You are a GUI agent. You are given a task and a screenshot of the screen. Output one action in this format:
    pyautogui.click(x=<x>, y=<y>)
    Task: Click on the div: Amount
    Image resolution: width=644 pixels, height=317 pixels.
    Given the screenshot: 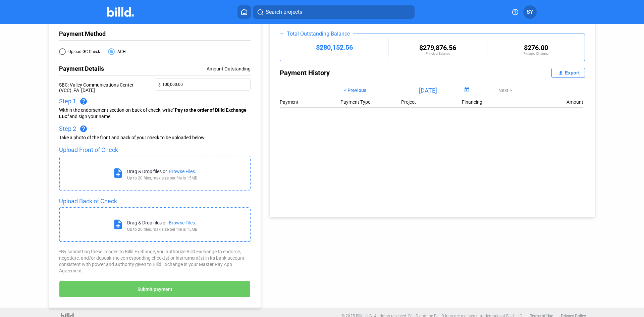 What is the action you would take?
    pyautogui.click(x=575, y=102)
    